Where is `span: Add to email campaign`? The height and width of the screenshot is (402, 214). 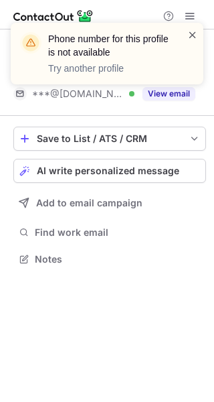
span: Add to email campaign is located at coordinates (89, 203).